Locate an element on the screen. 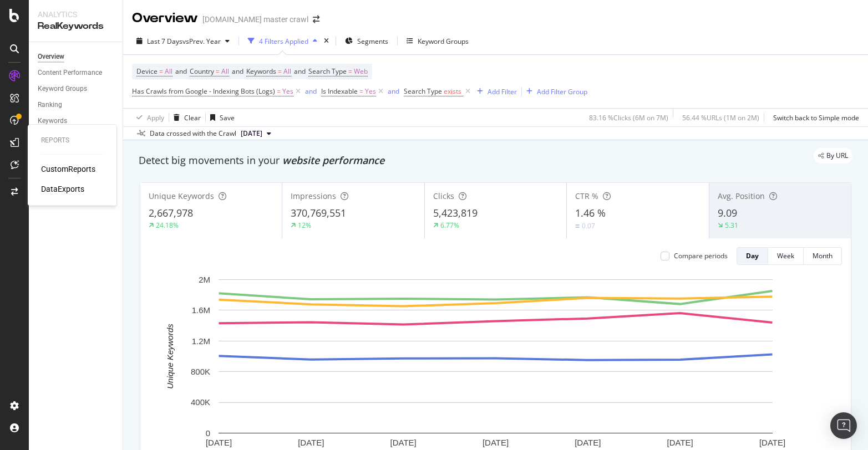 Image resolution: width=868 pixels, height=450 pixels. div: RealKeywords is located at coordinates (76, 26).